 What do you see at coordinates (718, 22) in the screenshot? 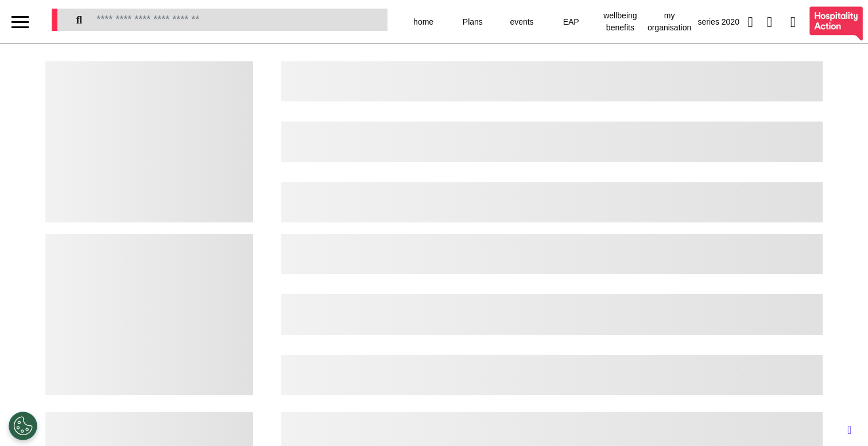
I see `div: series 2020` at bounding box center [718, 22].